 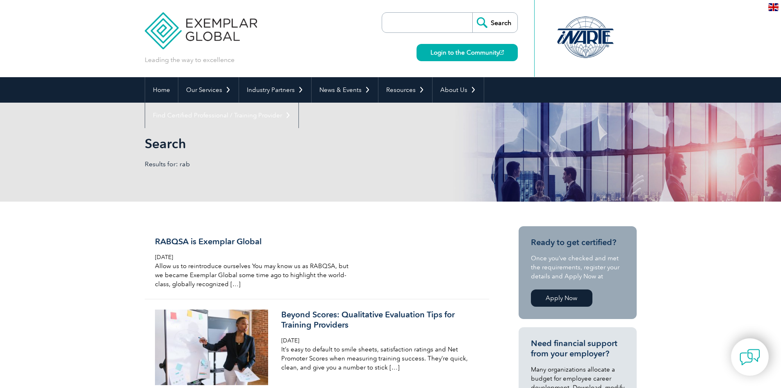 What do you see at coordinates (189, 60) in the screenshot?
I see `p: Leading the way to excellence` at bounding box center [189, 60].